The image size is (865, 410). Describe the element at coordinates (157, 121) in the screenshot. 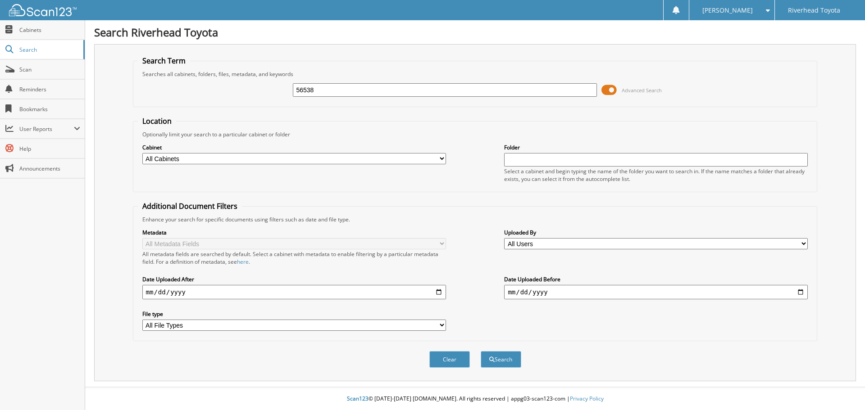

I see `legend: Location` at that location.